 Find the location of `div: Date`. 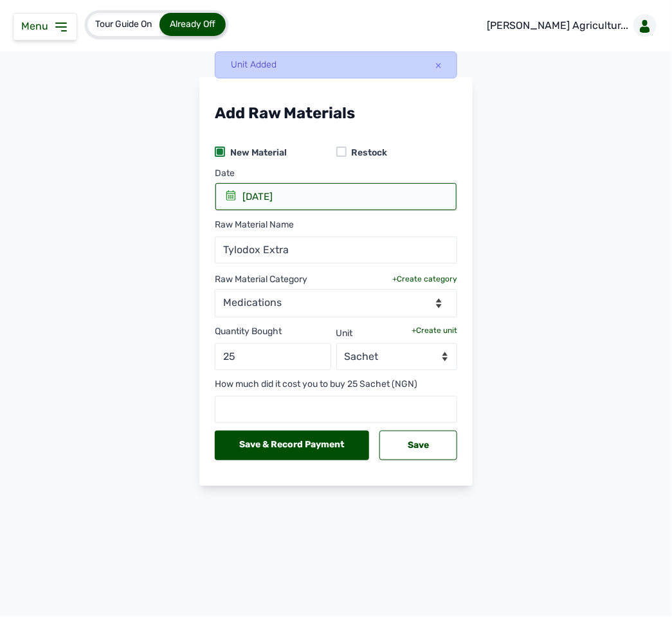

div: Date is located at coordinates (336, 174).